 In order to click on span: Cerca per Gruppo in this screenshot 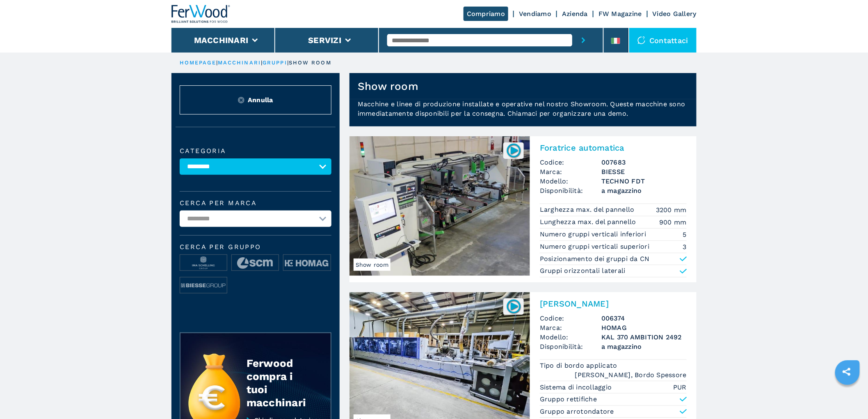, I will do `click(255, 247)`.